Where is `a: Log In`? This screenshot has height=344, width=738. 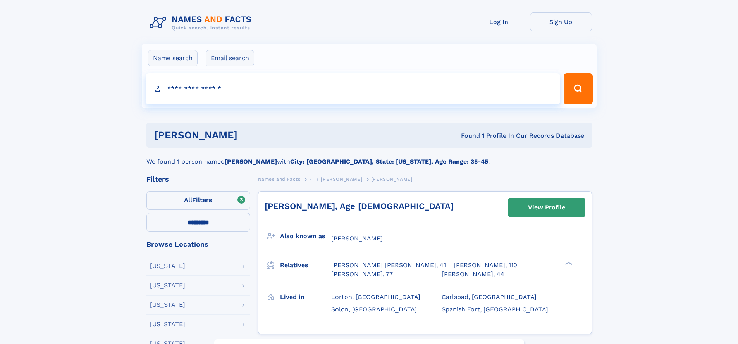 a: Log In is located at coordinates (499, 22).